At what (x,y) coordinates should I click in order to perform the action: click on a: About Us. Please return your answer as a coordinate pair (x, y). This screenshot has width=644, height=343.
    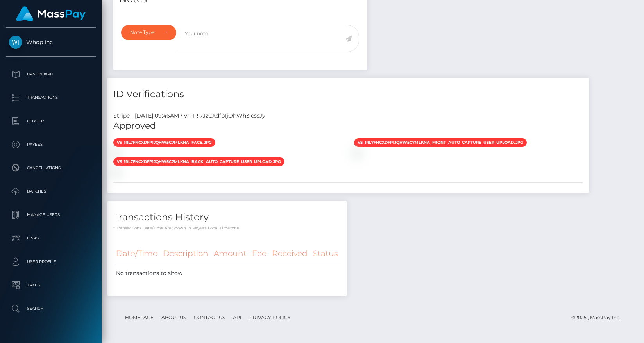
    Looking at the image, I should click on (174, 318).